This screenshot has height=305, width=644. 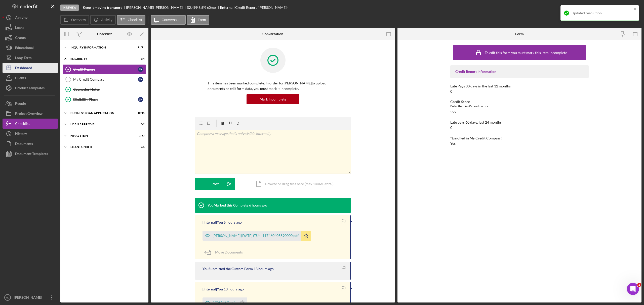 What do you see at coordinates (520, 106) in the screenshot?
I see `div: Enter the client's credit score` at bounding box center [520, 106].